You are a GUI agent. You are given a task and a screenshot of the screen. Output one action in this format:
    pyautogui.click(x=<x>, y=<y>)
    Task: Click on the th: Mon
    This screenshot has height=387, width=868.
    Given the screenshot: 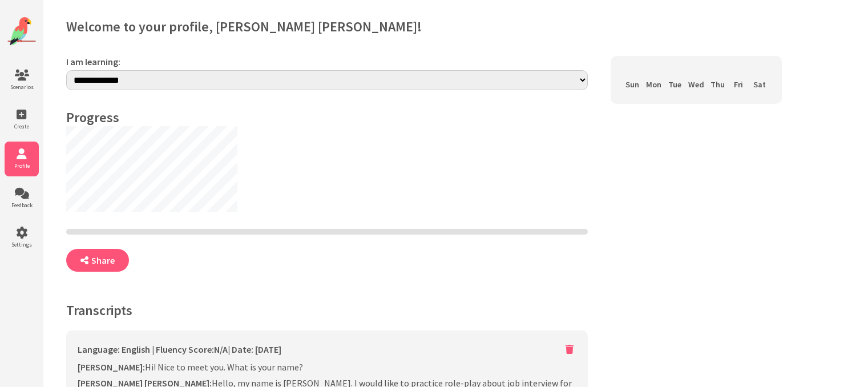 What is the action you would take?
    pyautogui.click(x=654, y=85)
    